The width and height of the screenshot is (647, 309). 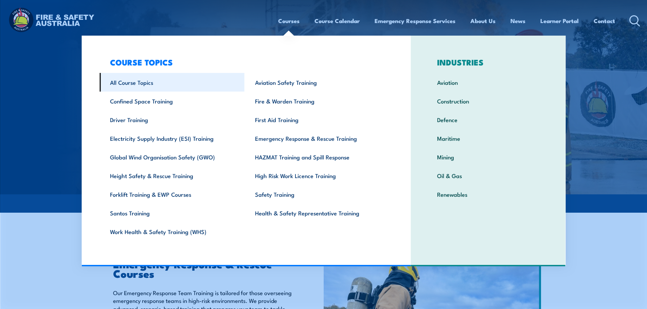 I want to click on a: Fire & Warden Training, so click(x=317, y=101).